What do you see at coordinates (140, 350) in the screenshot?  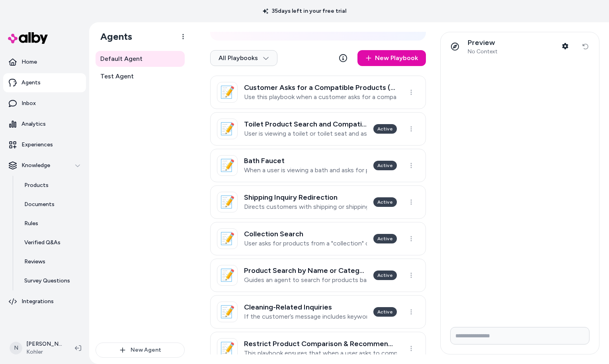 I see `button: New Agent` at bounding box center [140, 350].